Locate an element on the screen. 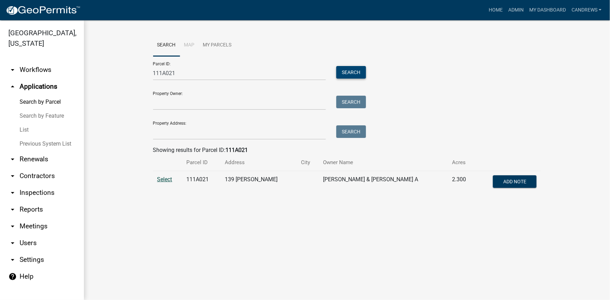 This screenshot has width=610, height=300. td: 2.300 is located at coordinates (462, 183).